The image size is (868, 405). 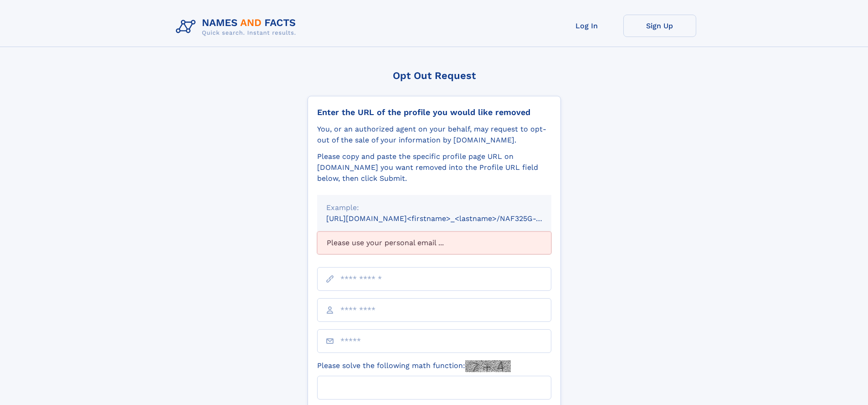 What do you see at coordinates (434, 75) in the screenshot?
I see `div: Opt Out Request` at bounding box center [434, 75].